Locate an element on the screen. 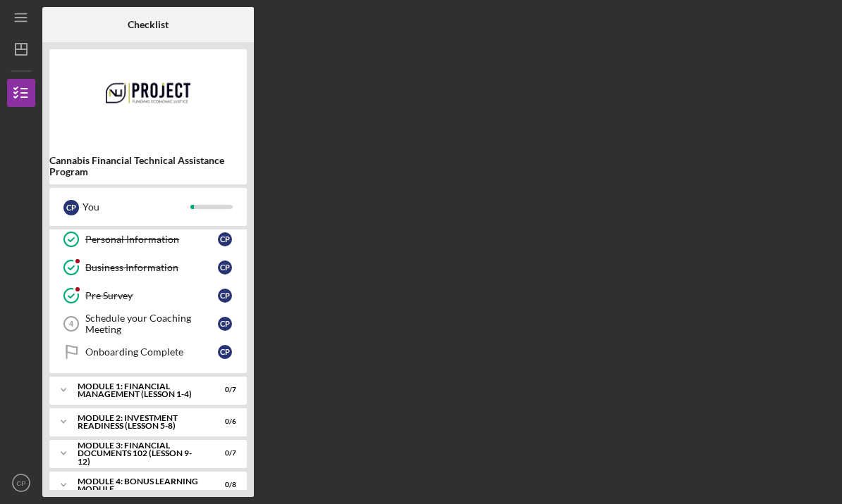  img: Product logo is located at coordinates (148, 99).